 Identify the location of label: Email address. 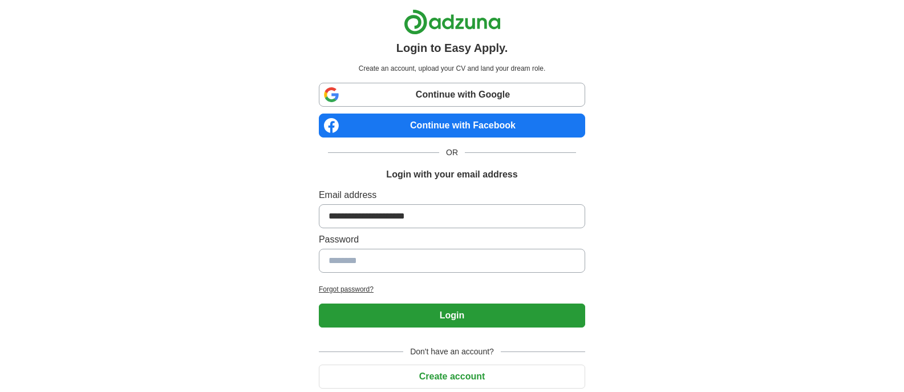
(452, 195).